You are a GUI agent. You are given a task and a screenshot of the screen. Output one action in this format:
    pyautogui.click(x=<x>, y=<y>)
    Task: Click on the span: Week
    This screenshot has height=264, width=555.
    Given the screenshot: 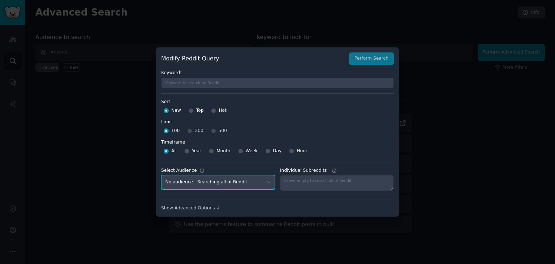 What is the action you would take?
    pyautogui.click(x=252, y=151)
    